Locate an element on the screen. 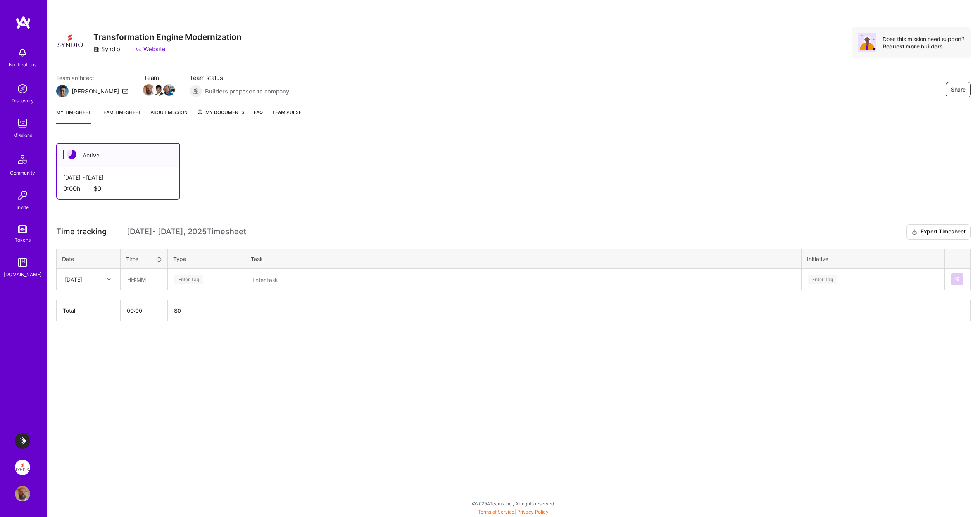  th: Type is located at coordinates (207, 259).